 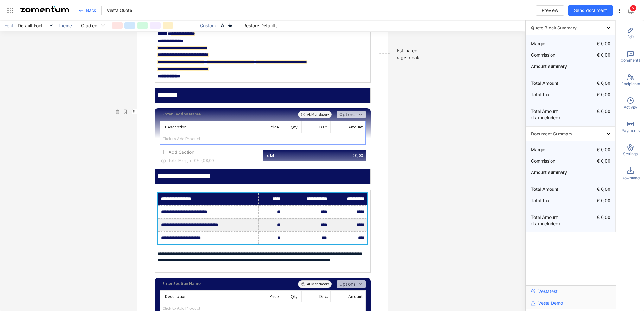 What do you see at coordinates (631, 34) in the screenshot?
I see `div: Edit` at bounding box center [631, 34].